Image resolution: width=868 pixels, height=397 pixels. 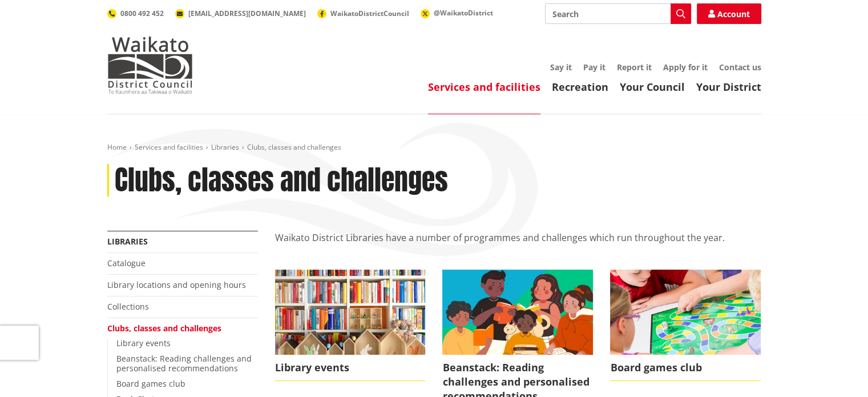 I want to click on span: Board games club, so click(x=685, y=367).